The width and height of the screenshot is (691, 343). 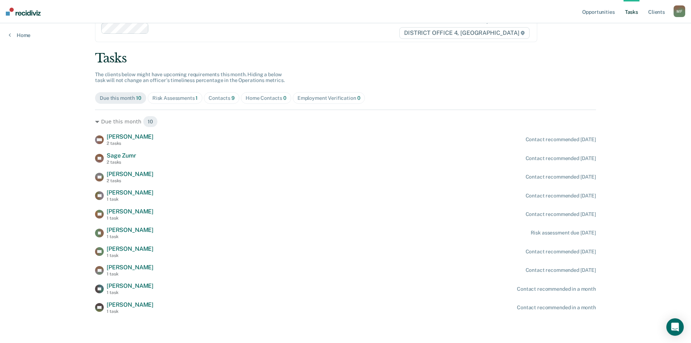 I want to click on img: Recidiviz, so click(x=23, y=12).